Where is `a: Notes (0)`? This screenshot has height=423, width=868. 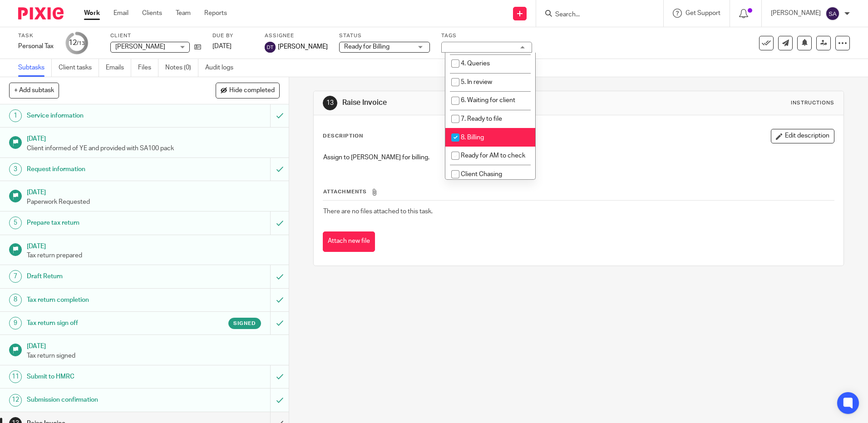 a: Notes (0) is located at coordinates (181, 68).